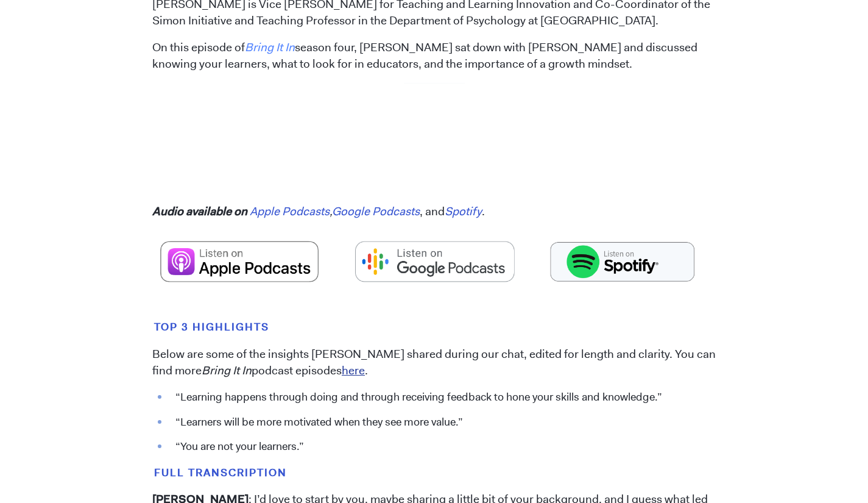 This screenshot has width=868, height=503. What do you see at coordinates (442, 397) in the screenshot?
I see `li: “Learning happens through doing and through receiving feedback to hone your skills and knowledge.”` at bounding box center [442, 397].